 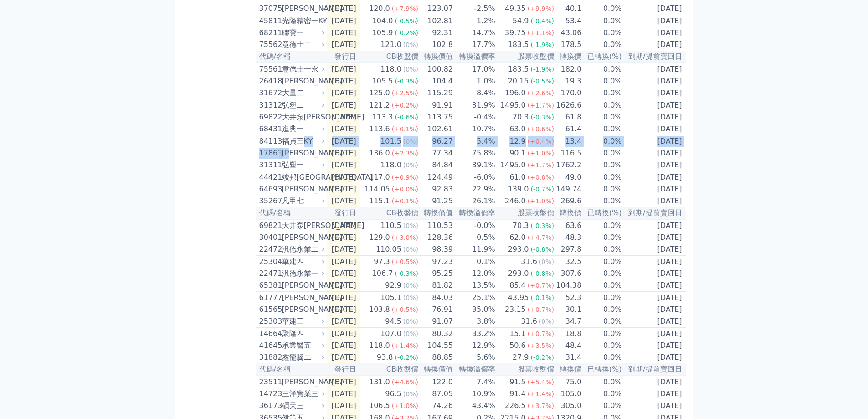 What do you see at coordinates (436, 262) in the screenshot?
I see `td: 97.23` at bounding box center [436, 262].